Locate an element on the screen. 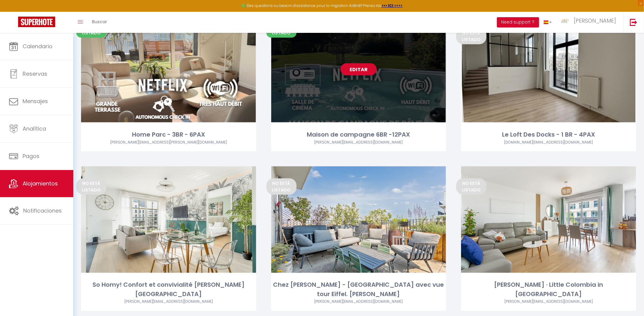 This screenshot has width=644, height=316. a: >>> ICI <<<< is located at coordinates (392, 6).